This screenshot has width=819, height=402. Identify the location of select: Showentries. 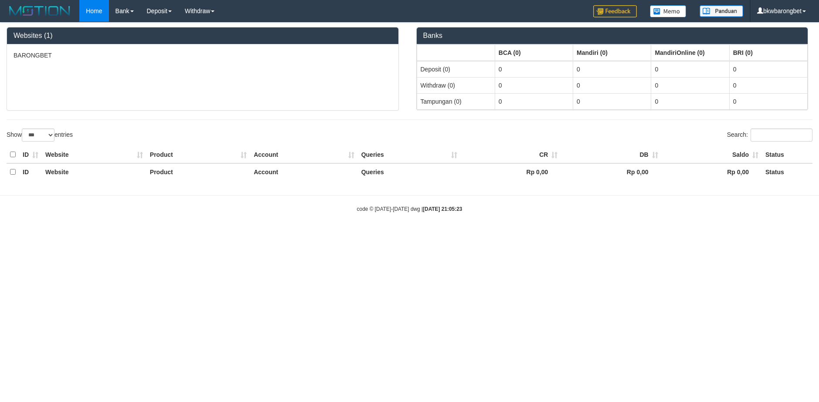
(38, 135).